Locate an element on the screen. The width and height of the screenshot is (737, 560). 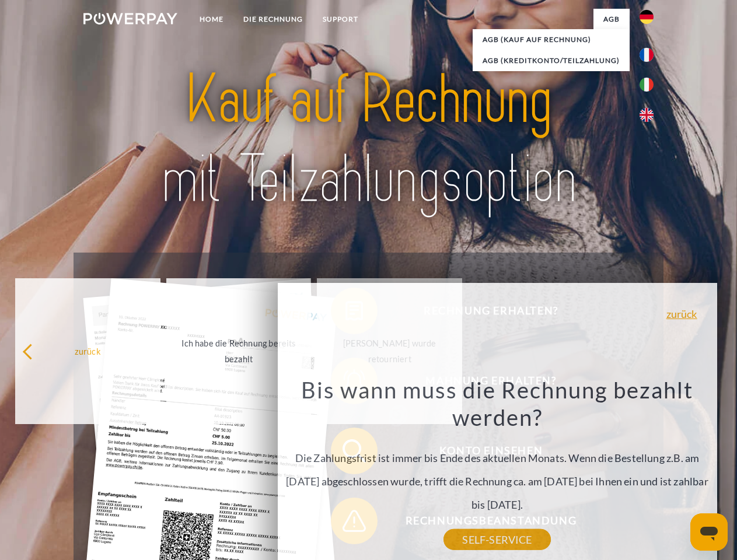
img: title-powerpay_de.svg is located at coordinates (368, 139).